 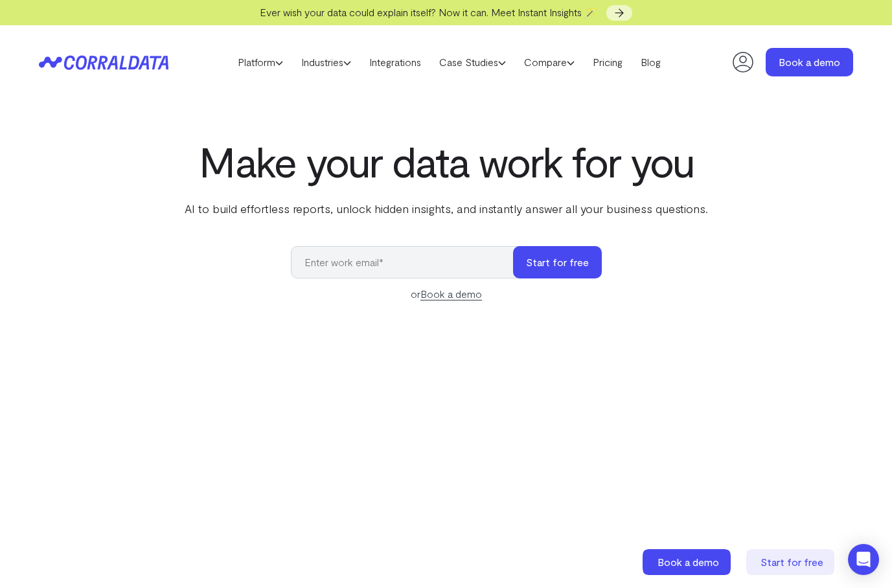 I want to click on button: Start for free, so click(x=557, y=262).